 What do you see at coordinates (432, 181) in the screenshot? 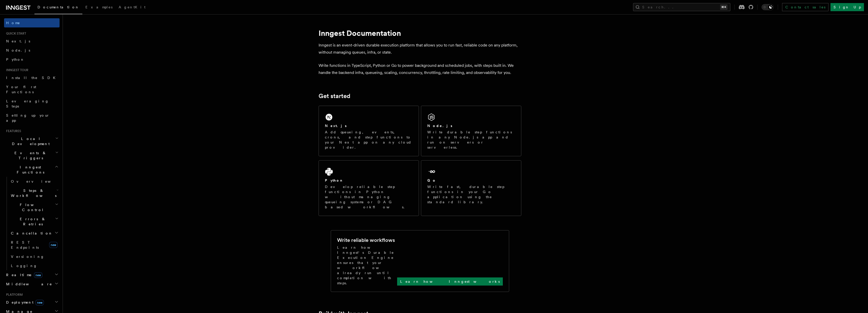
I see `h2: Go` at bounding box center [432, 181].